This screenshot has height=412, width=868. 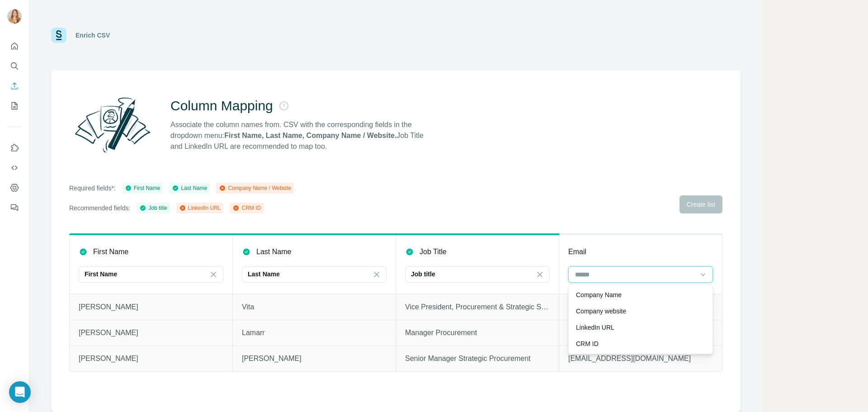 I want to click on p: Vita, so click(x=314, y=307).